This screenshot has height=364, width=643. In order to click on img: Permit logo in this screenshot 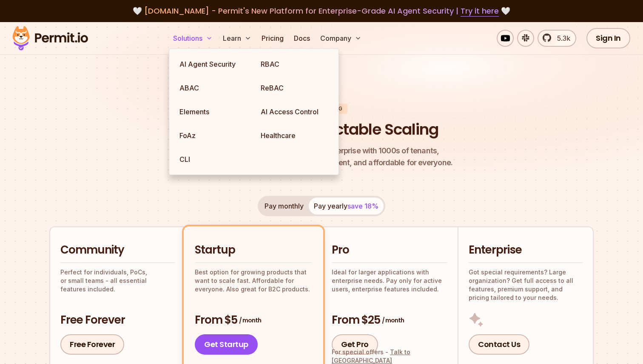, I will do `click(50, 38)`.